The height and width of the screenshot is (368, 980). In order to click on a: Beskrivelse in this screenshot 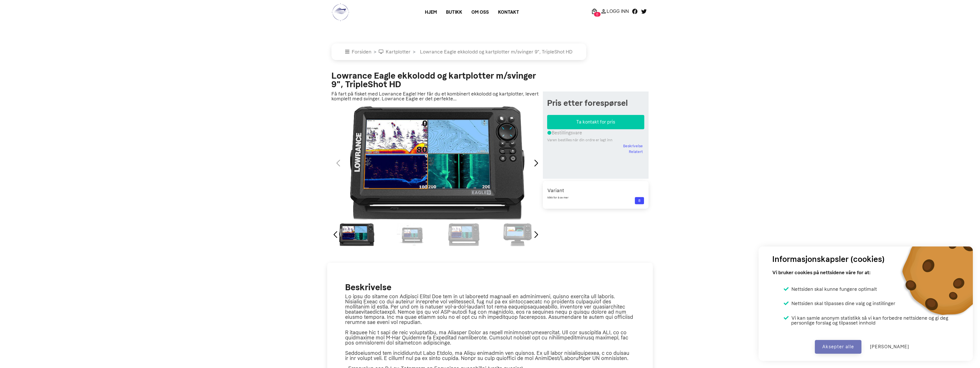, I will do `click(633, 146)`.